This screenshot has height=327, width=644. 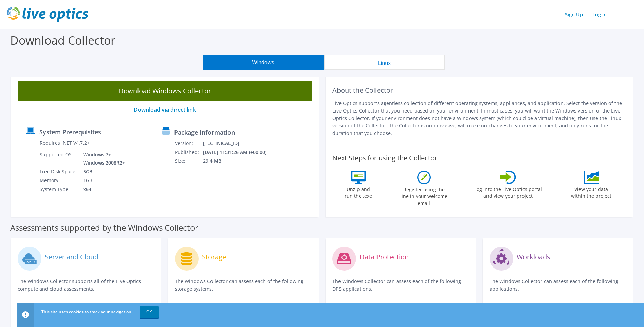 What do you see at coordinates (214, 257) in the screenshot?
I see `label: Storage` at bounding box center [214, 257].